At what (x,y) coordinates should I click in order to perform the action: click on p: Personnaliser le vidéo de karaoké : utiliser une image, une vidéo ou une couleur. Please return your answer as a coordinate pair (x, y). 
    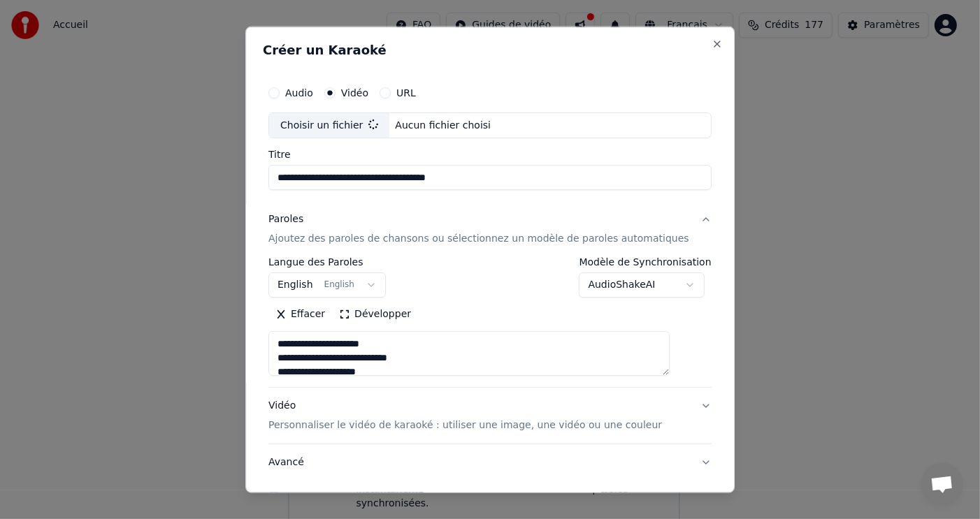
    Looking at the image, I should click on (465, 425).